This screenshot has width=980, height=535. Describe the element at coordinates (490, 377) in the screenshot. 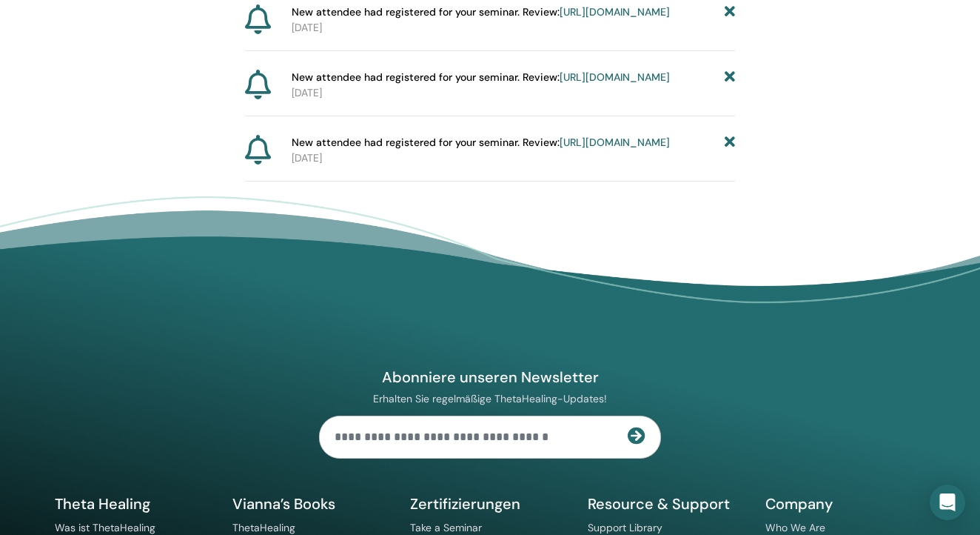

I see `h4: Abonniere unseren Newsletter` at that location.